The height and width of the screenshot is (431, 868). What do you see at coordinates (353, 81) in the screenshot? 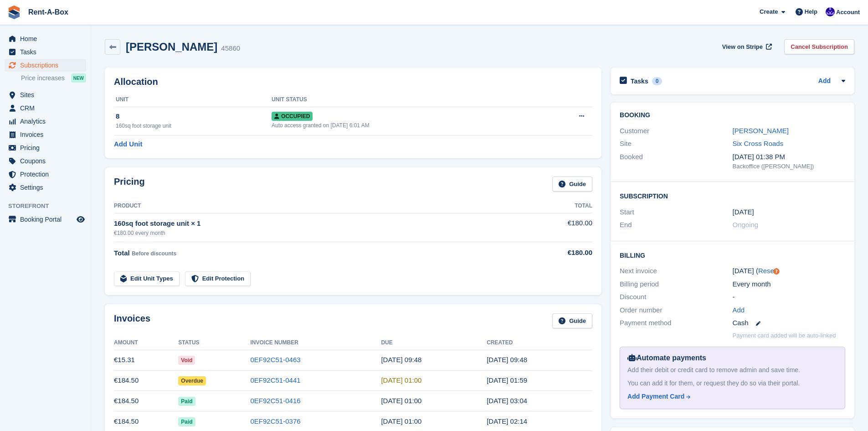
I see `h2: Allocation` at bounding box center [353, 81].